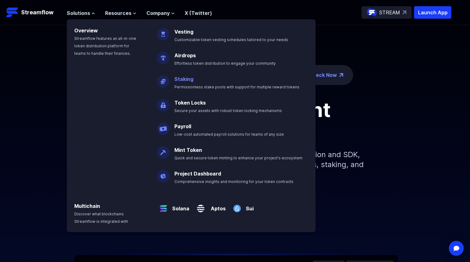  What do you see at coordinates (231, 39) in the screenshot?
I see `span: Customizable token vesting schedules tailored to your needs` at bounding box center [231, 39].